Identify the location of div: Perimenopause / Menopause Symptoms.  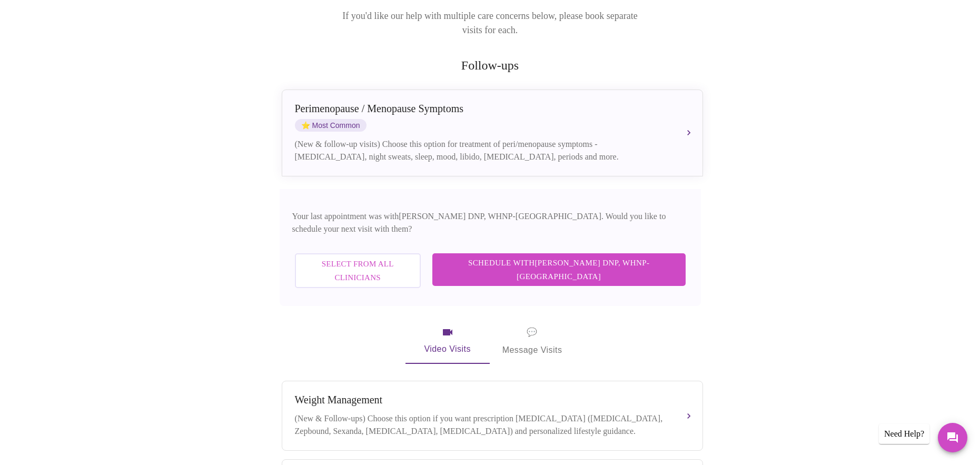
(482, 108).